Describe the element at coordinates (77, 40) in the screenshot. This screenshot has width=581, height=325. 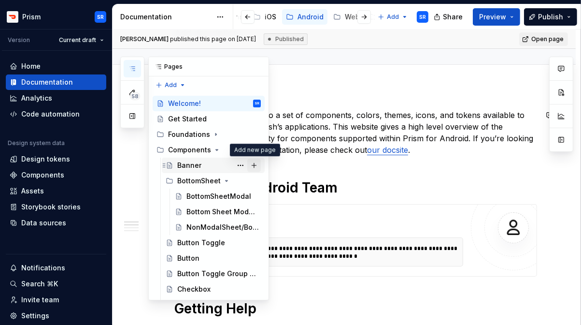
I see `span: Current draft` at that location.